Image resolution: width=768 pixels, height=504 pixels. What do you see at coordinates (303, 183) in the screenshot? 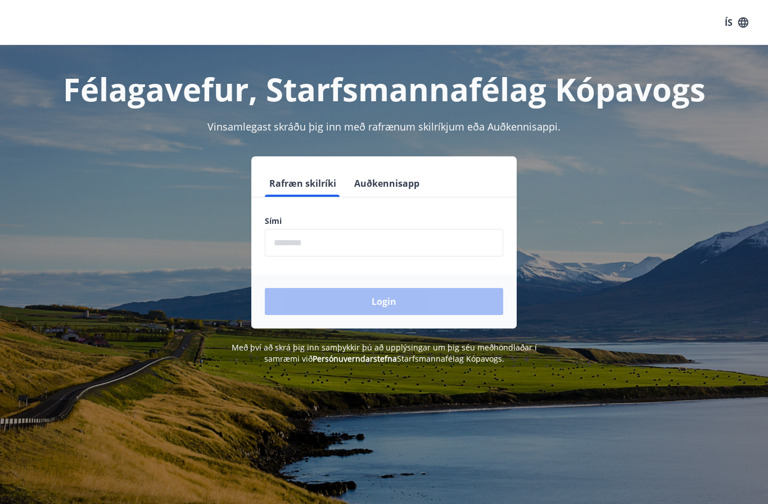
I see `button: Rafræn skilríki` at bounding box center [303, 183].